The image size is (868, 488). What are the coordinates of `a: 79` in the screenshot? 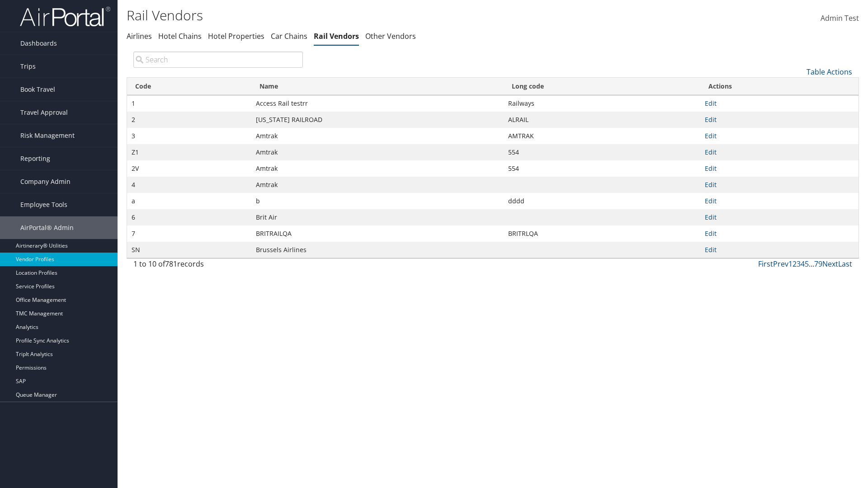 It's located at (818, 264).